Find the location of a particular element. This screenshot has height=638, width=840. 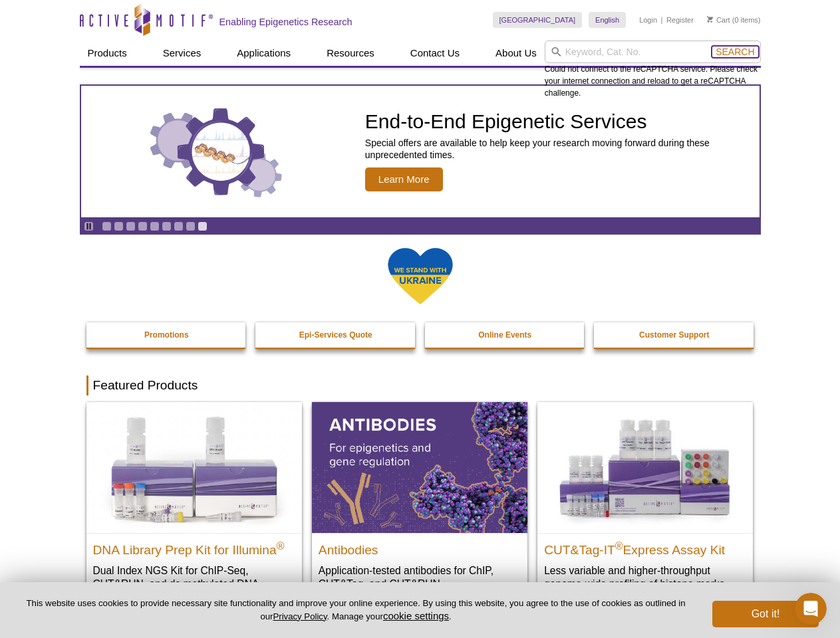

p: Dual Index NGS Kit for ChIP-Seq, CUT&RUN, and ds methylated DNA assays. is located at coordinates (194, 584).